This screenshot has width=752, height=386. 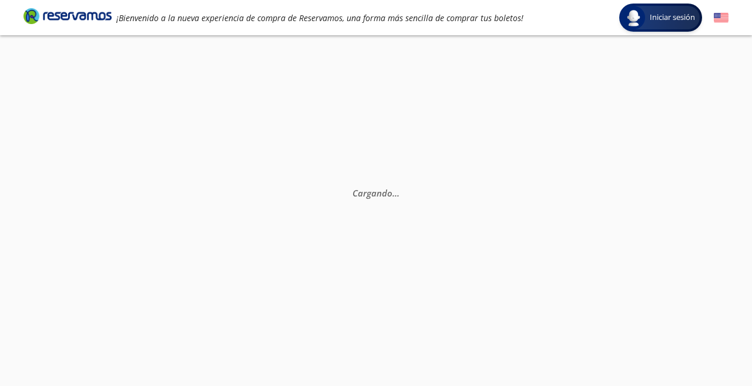 I want to click on em: ¡Bienvenido a la nueva experiencia de compra de Reservamos, una forma más sencilla de comprar tus..., so click(x=319, y=18).